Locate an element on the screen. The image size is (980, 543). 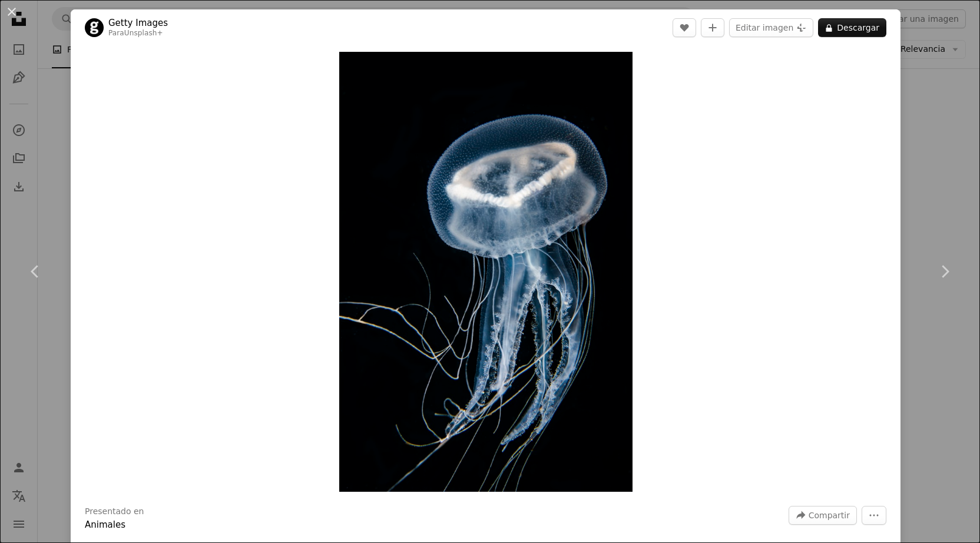
a: Siguiente is located at coordinates (945, 271).